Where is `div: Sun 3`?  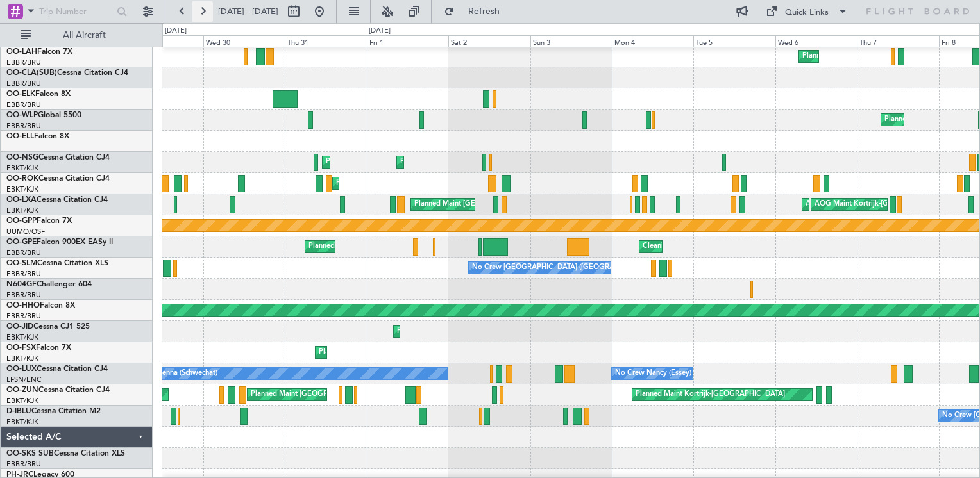
div: Sun 3 is located at coordinates (571, 41).